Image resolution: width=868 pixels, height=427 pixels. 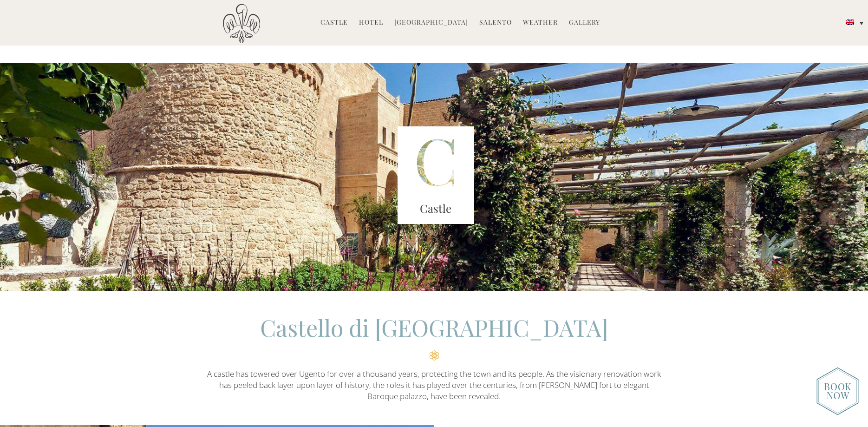 What do you see at coordinates (242, 23) in the screenshot?
I see `img: Castello di Ugento` at bounding box center [242, 23].